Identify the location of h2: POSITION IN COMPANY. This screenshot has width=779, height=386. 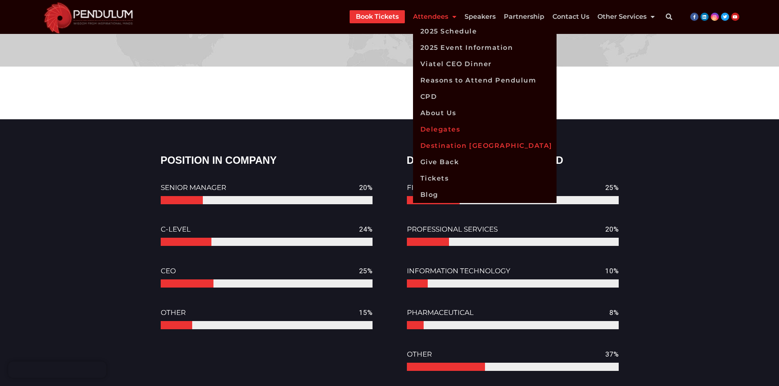
(266, 160).